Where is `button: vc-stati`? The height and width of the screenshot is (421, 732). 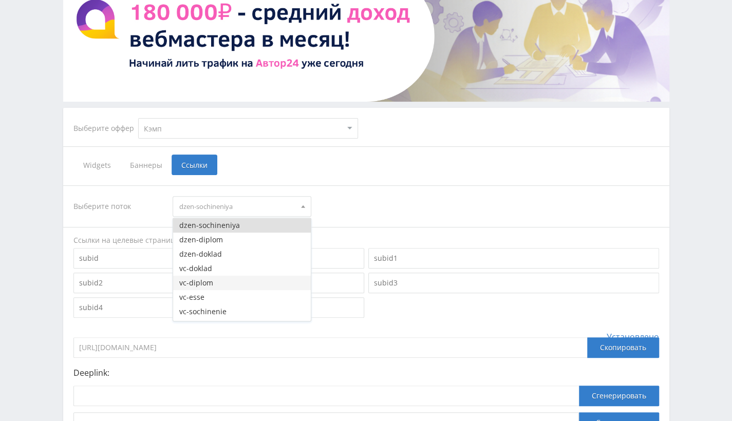
button: vc-stati is located at coordinates (242, 326).